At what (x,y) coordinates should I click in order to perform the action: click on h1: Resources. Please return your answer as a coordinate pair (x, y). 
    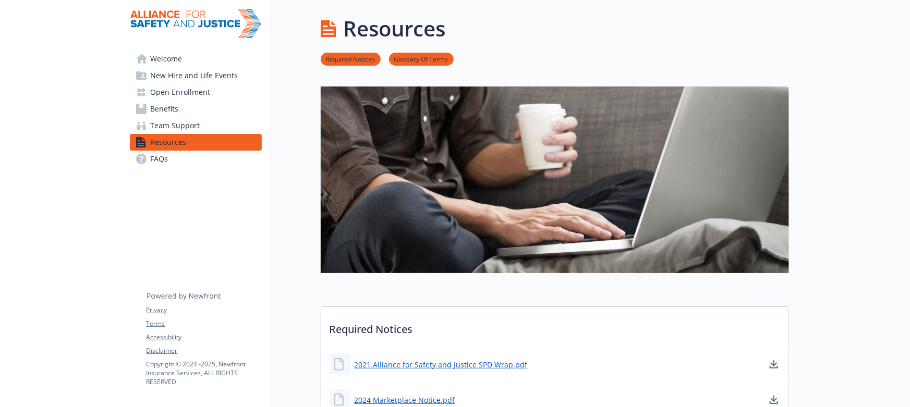
    Looking at the image, I should click on (395, 29).